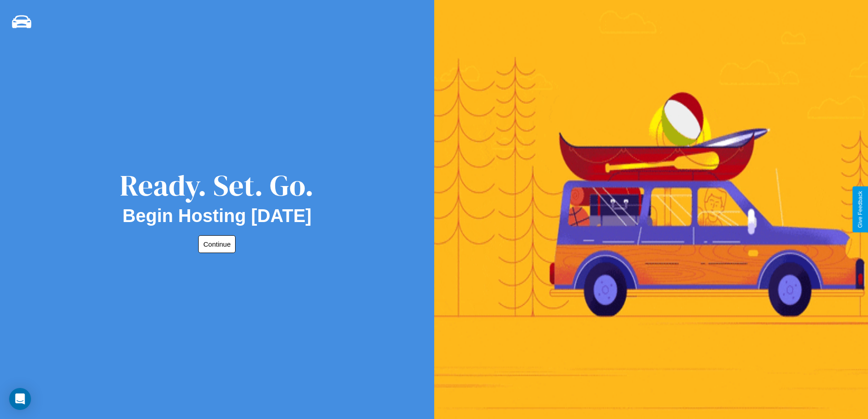 Image resolution: width=868 pixels, height=419 pixels. What do you see at coordinates (860, 209) in the screenshot?
I see `div: Give Feedback` at bounding box center [860, 209].